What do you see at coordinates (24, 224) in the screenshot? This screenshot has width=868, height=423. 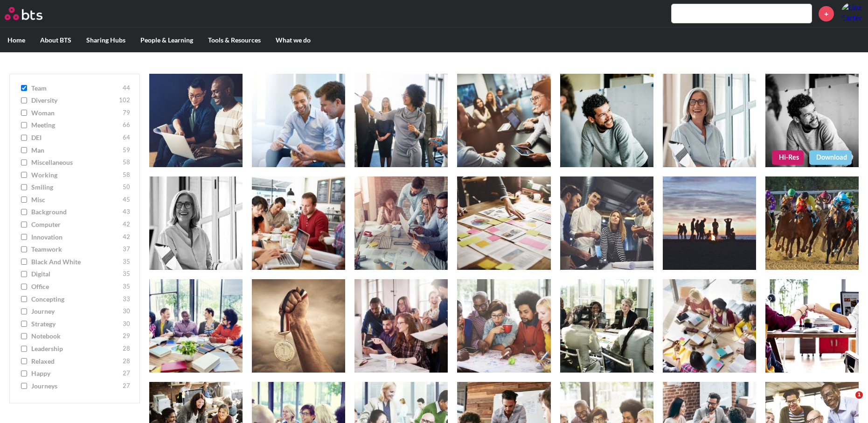 I see `input: computer 42` at bounding box center [24, 224].